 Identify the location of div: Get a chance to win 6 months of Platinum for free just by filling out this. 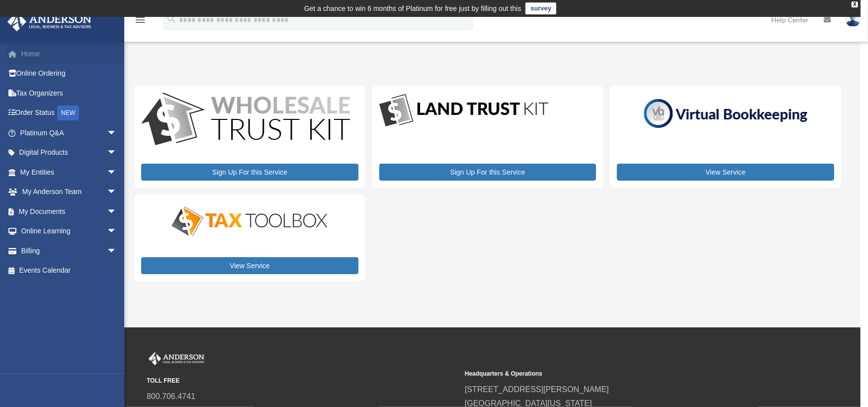
(413, 9).